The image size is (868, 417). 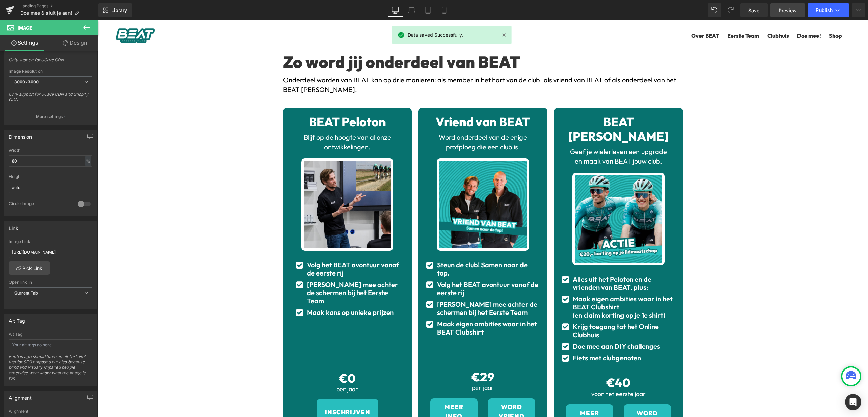 I want to click on a: Pick Link, so click(x=29, y=268).